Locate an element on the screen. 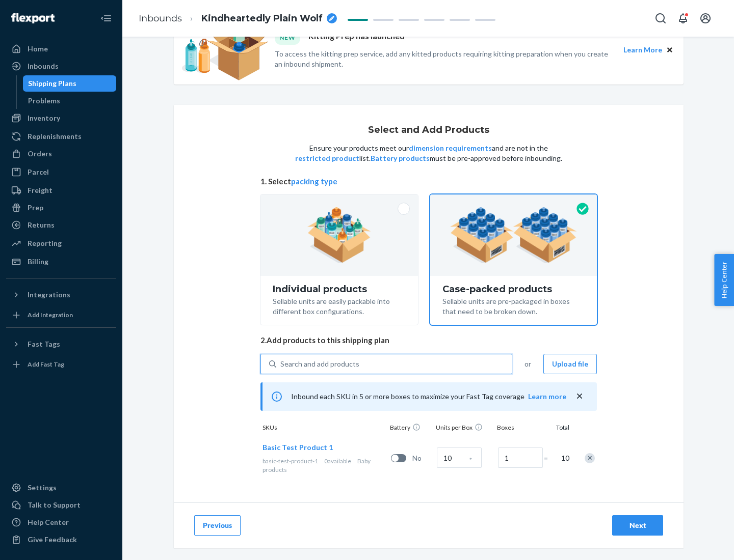  button: Upload file is located at coordinates (569, 364).